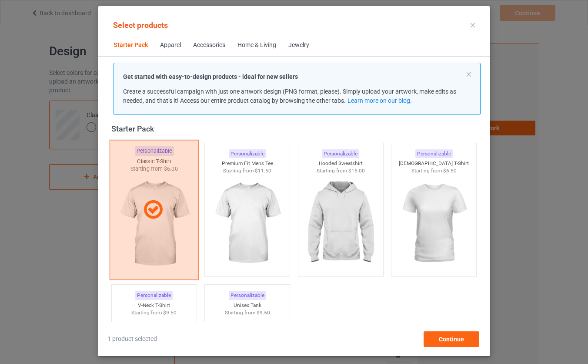  Describe the element at coordinates (210, 45) in the screenshot. I see `div: Accessories` at that location.